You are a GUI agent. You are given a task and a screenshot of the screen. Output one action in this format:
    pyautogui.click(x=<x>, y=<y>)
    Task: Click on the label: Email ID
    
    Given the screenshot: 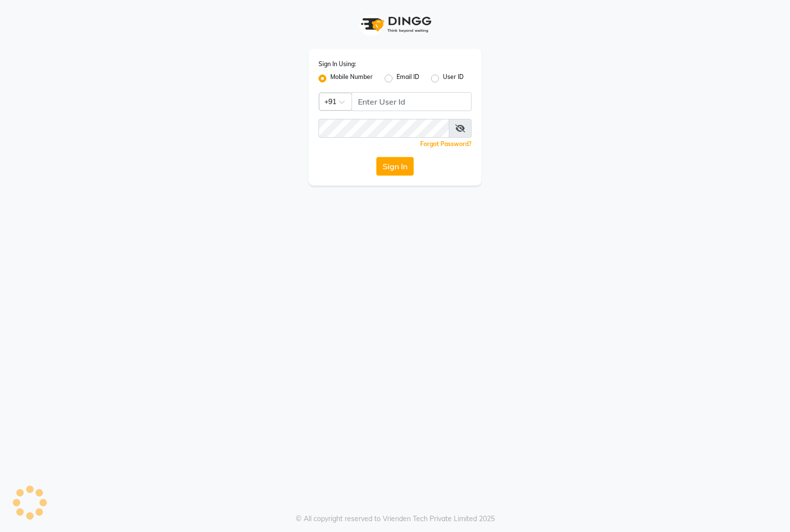 What is the action you would take?
    pyautogui.click(x=407, y=78)
    